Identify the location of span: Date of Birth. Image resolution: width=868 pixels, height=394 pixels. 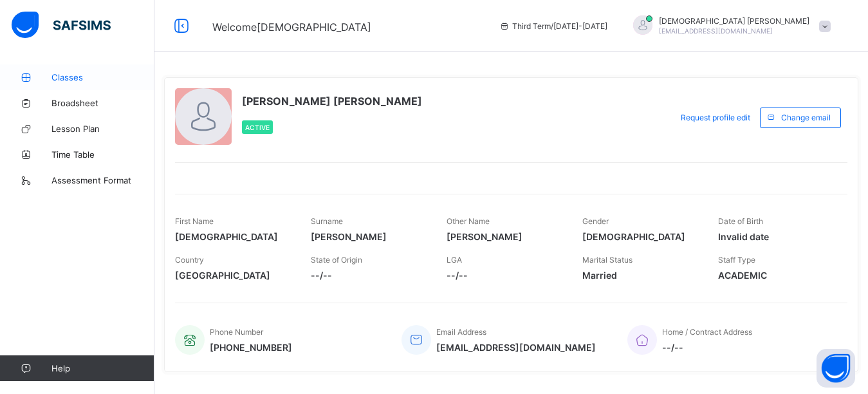
(741, 221).